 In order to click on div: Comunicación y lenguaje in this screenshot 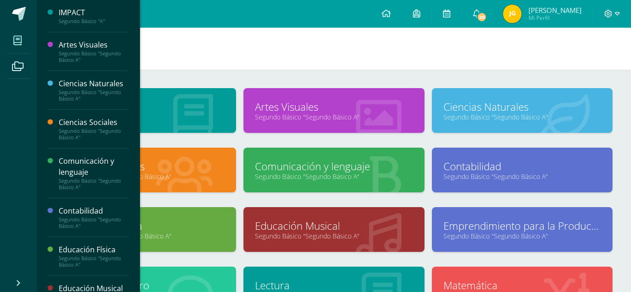, I will do `click(94, 167)`.